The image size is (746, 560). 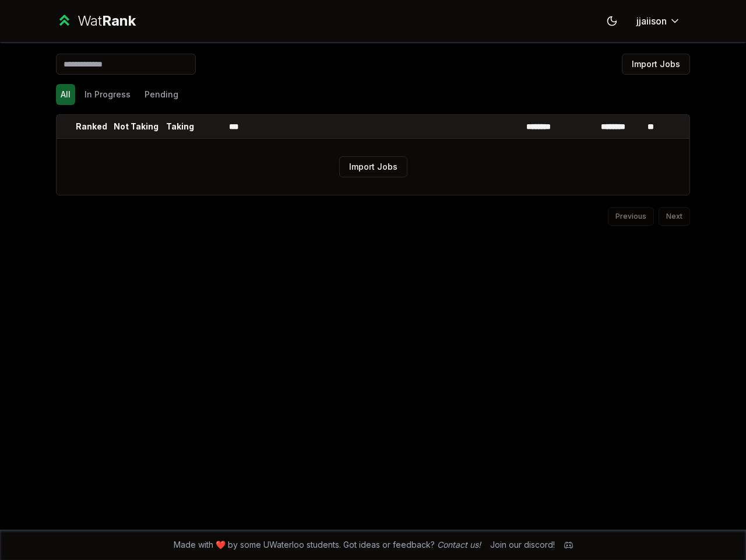 What do you see at coordinates (65, 94) in the screenshot?
I see `button: All` at bounding box center [65, 94].